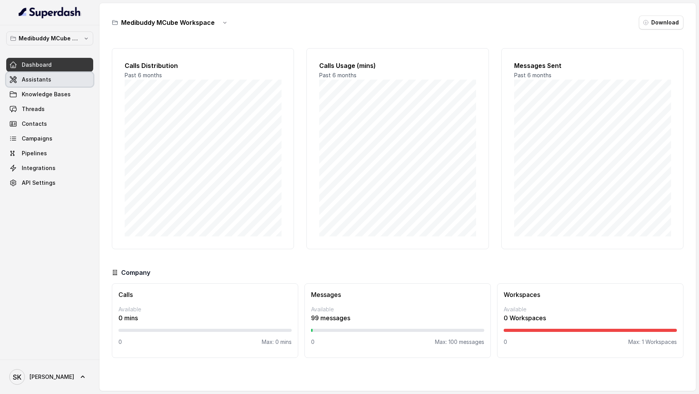 The image size is (699, 394). Describe the element at coordinates (34, 153) in the screenshot. I see `span: Pipelines` at that location.